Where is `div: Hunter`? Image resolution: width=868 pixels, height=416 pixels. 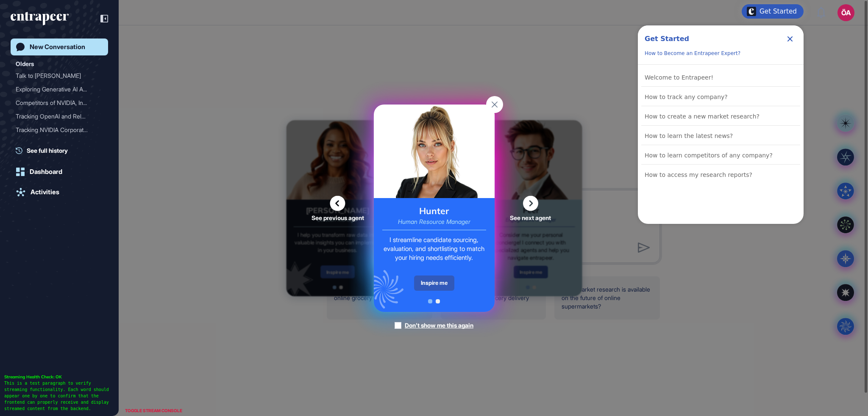 div: Hunter is located at coordinates (434, 211).